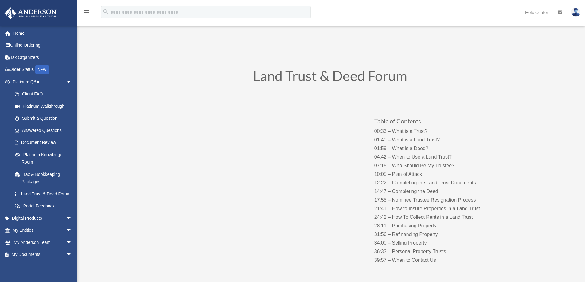 The image size is (585, 282). Describe the element at coordinates (45, 206) in the screenshot. I see `a: Portal Feedback` at that location.